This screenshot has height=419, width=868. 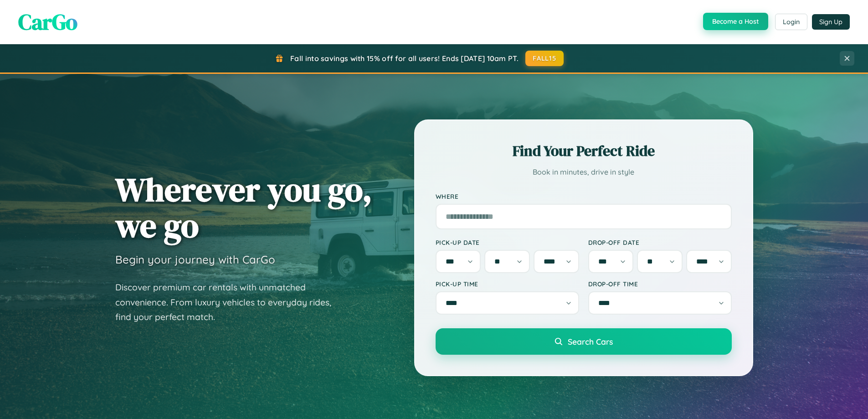 What do you see at coordinates (660, 242) in the screenshot?
I see `label: Drop-off Date` at bounding box center [660, 242].